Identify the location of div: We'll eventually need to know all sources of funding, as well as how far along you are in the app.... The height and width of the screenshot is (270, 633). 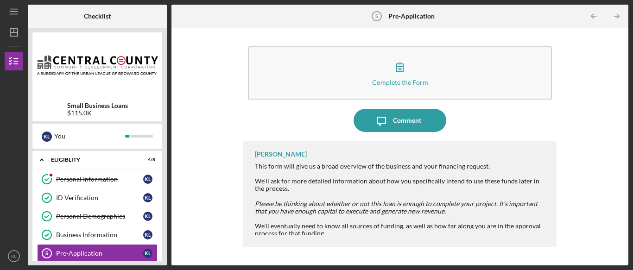
(401, 230).